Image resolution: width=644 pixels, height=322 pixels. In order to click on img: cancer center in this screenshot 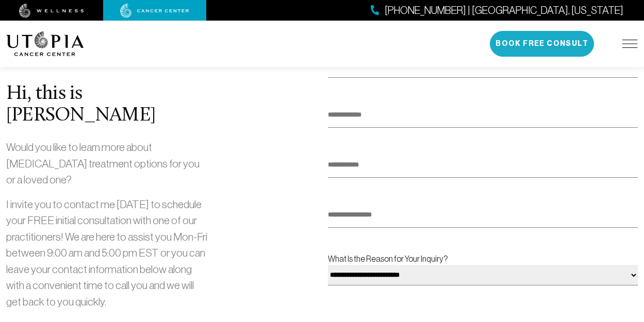, I will do `click(154, 11)`.